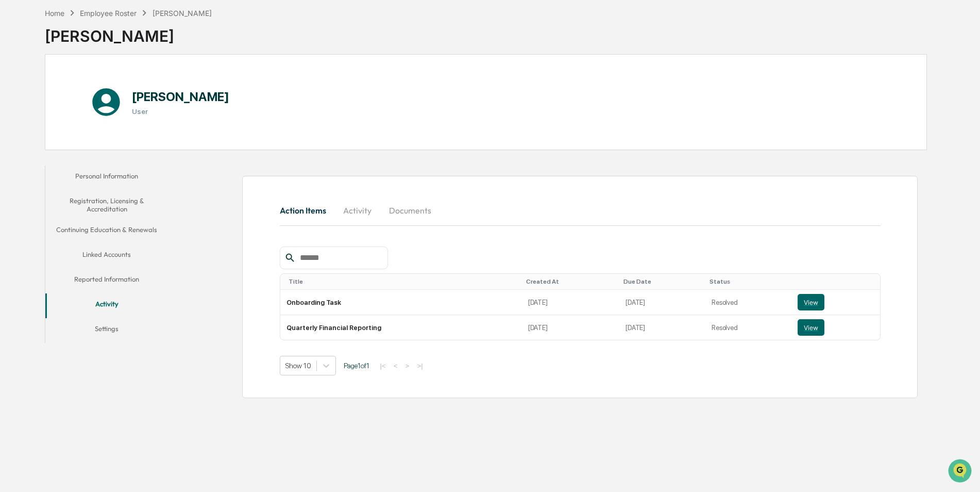  I want to click on span: Page 1 of 1, so click(357, 365).